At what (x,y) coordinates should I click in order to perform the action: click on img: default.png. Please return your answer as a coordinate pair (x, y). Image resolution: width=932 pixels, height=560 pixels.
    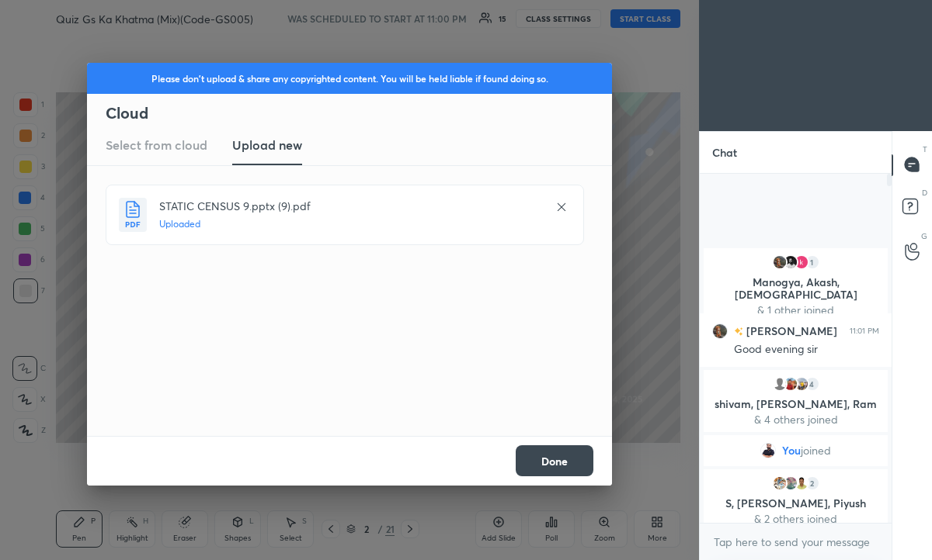
    Looking at the image, I should click on (779, 384).